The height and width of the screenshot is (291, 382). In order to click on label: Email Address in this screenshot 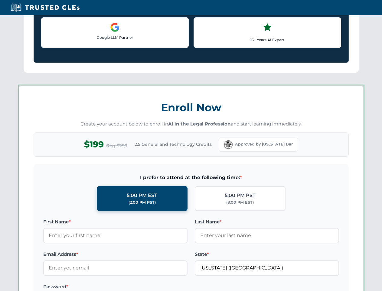, I will do `click(115, 254)`.